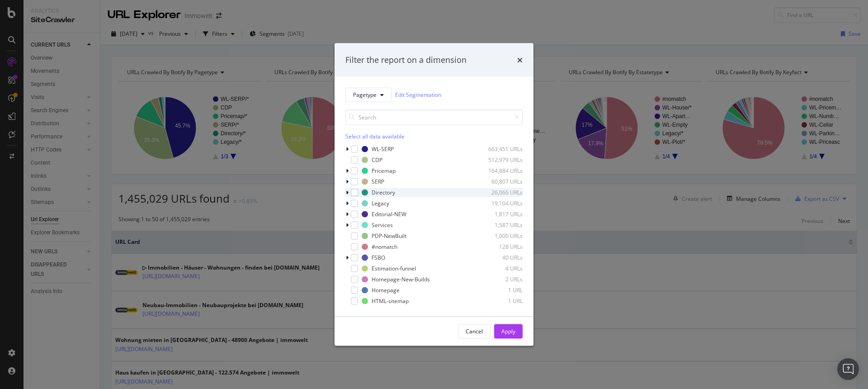 This screenshot has height=389, width=868. I want to click on div: 2 URLs, so click(501, 279).